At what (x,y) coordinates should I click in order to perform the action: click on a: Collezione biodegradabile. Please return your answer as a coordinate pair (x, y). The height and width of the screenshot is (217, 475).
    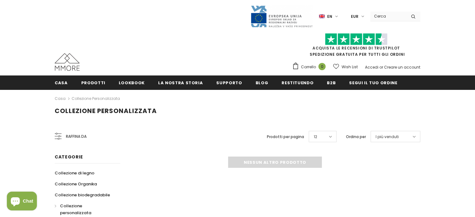
    Looking at the image, I should click on (82, 195).